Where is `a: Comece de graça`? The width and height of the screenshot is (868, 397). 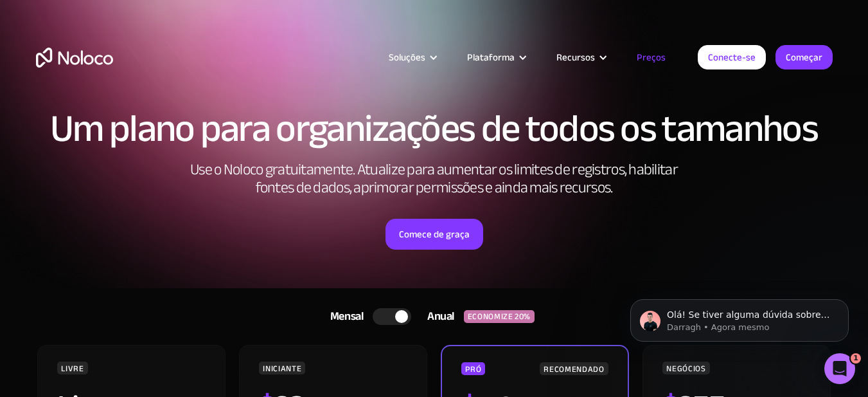
a: Comece de graça is located at coordinates (435, 234).